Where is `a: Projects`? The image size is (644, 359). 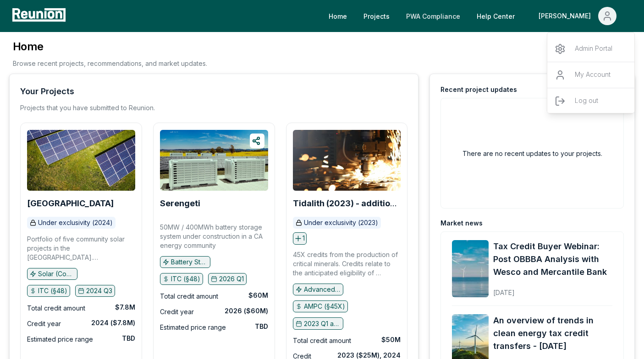 a: Projects is located at coordinates (376, 16).